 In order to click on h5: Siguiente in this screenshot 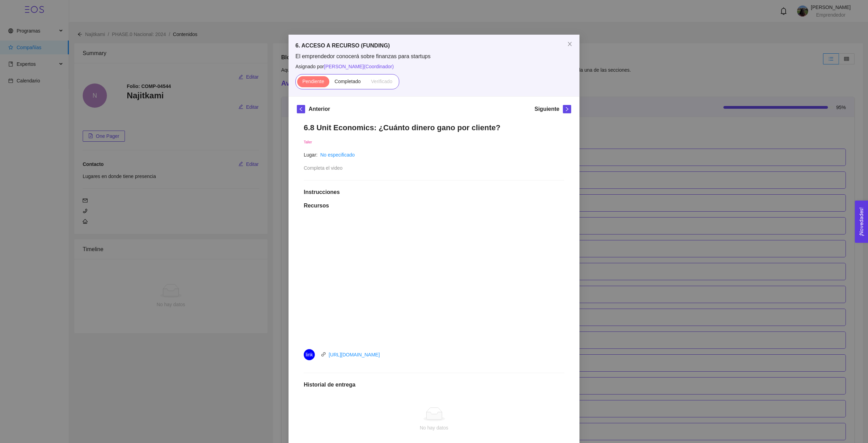, I will do `click(547, 109)`.